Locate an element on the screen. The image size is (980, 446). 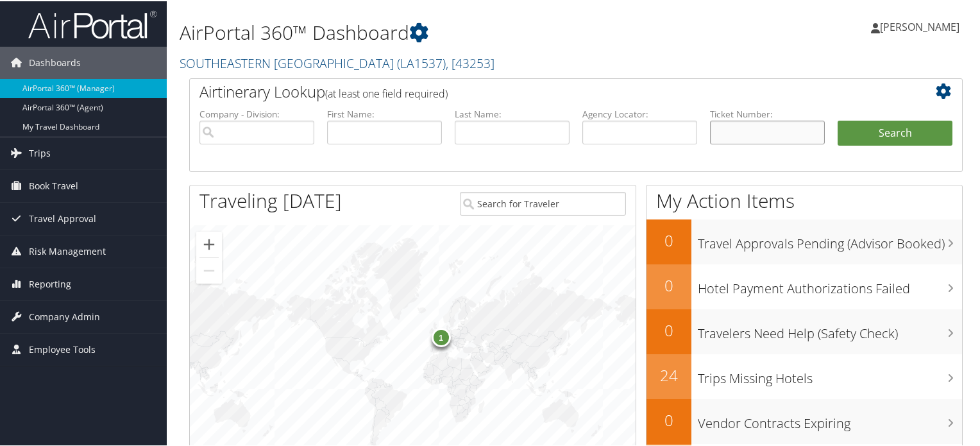
a: 0Hotel Payment Authorizations Failed is located at coordinates (805, 285).